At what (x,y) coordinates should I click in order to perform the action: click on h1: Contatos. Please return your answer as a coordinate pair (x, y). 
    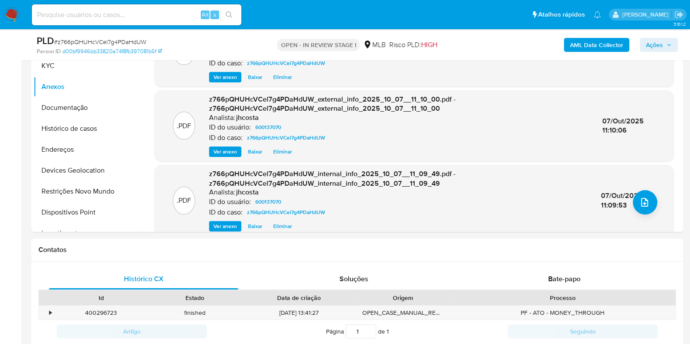
    Looking at the image, I should click on (357, 250).